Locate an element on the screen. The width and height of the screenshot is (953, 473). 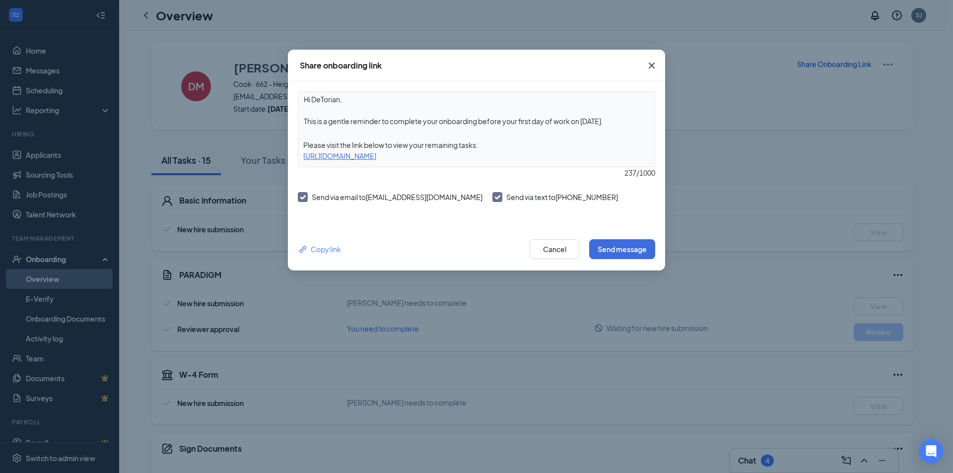
div: Open Intercom Messenger is located at coordinates (931, 451).